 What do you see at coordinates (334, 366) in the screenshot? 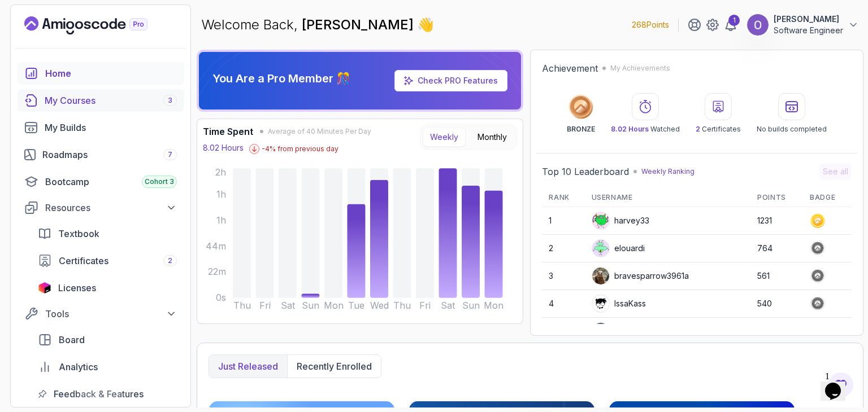
I see `p: Recently enrolled` at bounding box center [334, 366].